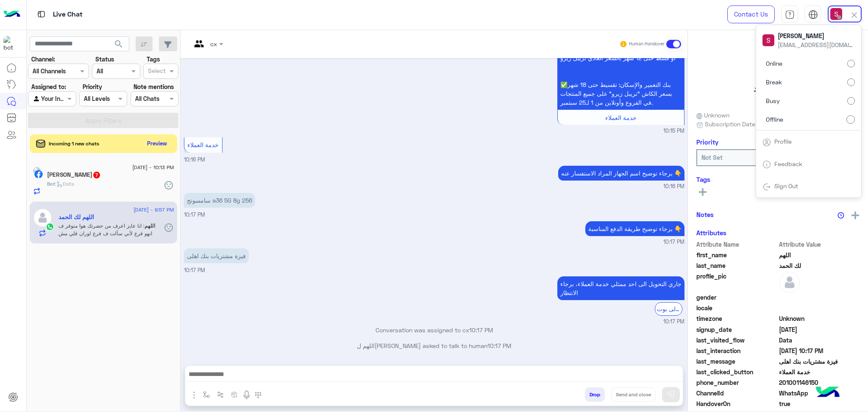  Describe the element at coordinates (778, 179) in the screenshot. I see `h6: Tags` at that location.